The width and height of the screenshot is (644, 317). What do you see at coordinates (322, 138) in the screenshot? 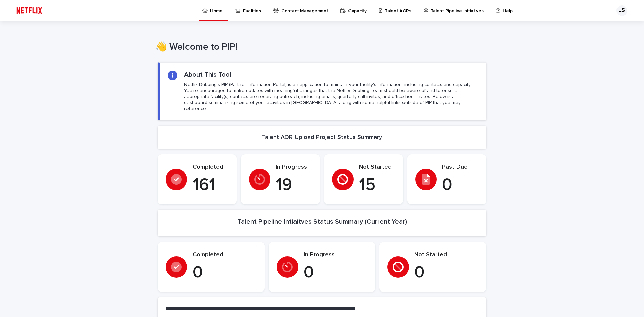
I see `h2: Talent AOR Upload Project Status Summary` at bounding box center [322, 138].